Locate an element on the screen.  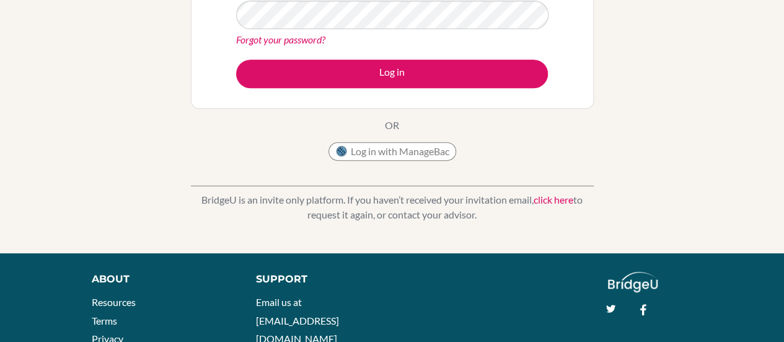
a: Resources is located at coordinates (113, 301).